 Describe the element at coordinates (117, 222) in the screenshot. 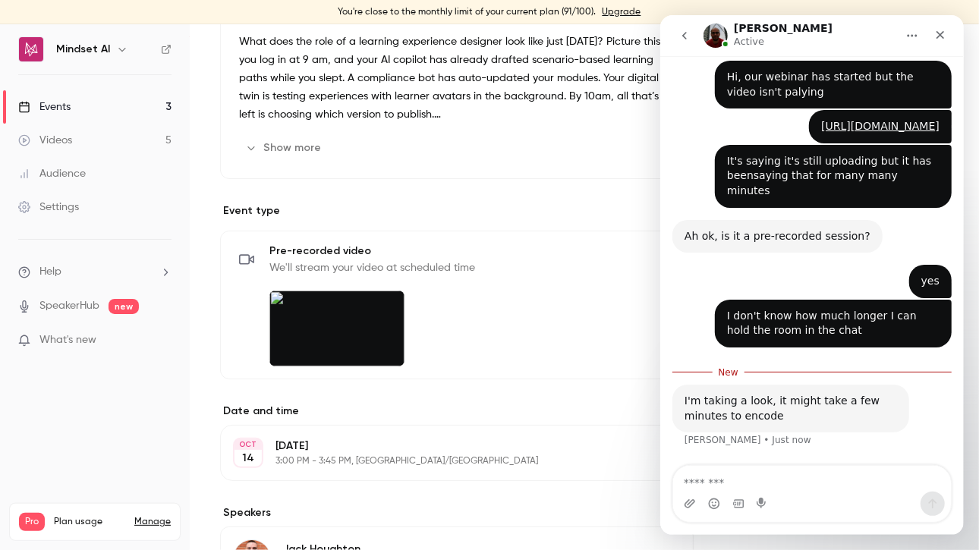

I see `div: Ah ok, is it a pre-recorded session?Add reaction` at that location.